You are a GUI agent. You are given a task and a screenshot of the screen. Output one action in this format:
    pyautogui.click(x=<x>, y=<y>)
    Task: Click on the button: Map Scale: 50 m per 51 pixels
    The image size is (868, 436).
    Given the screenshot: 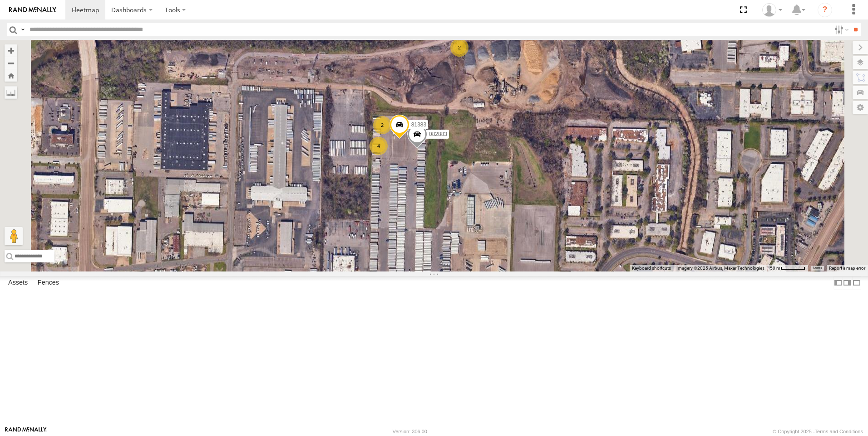 What is the action you would take?
    pyautogui.click(x=787, y=269)
    